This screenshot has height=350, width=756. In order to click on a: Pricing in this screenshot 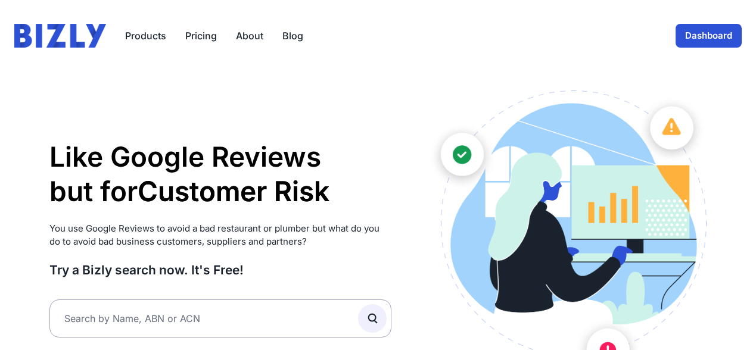, I will do `click(201, 36)`.